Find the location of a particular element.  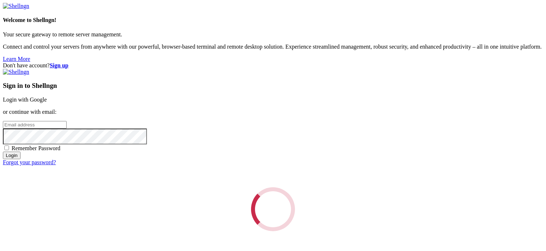

h4: Welcome to Shellngn! is located at coordinates (273, 20).